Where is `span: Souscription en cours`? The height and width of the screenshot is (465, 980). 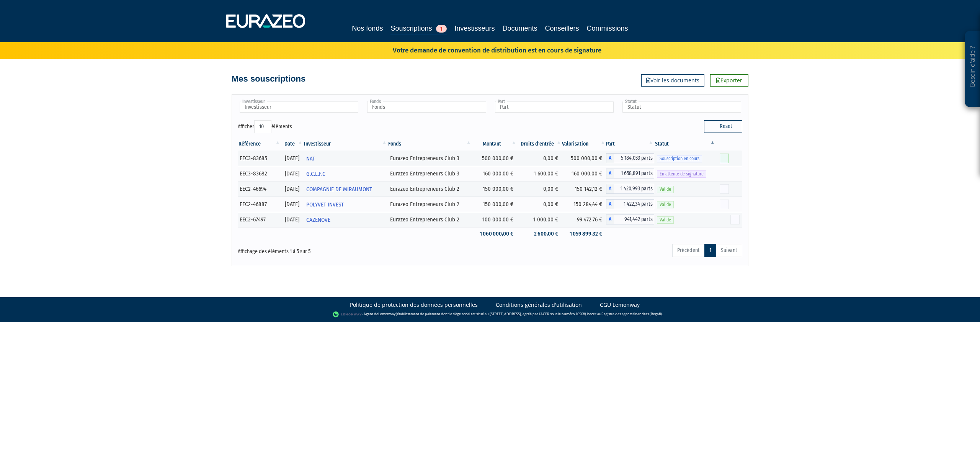 span: Souscription en cours is located at coordinates (679, 158).